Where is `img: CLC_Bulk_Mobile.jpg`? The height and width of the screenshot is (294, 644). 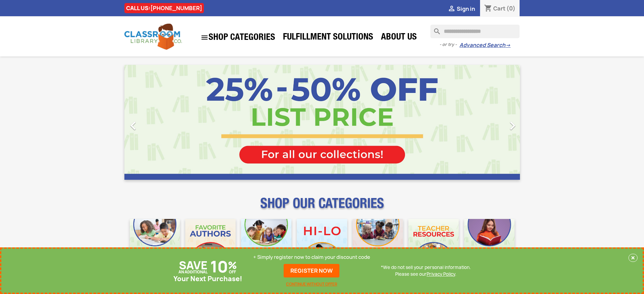 img: CLC_Bulk_Mobile.jpg is located at coordinates (155, 244).